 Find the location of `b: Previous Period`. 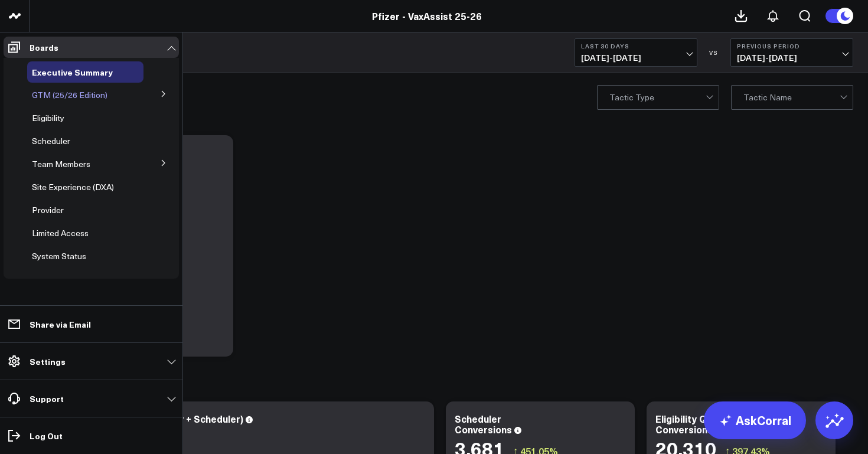

b: Previous Period is located at coordinates (792, 46).